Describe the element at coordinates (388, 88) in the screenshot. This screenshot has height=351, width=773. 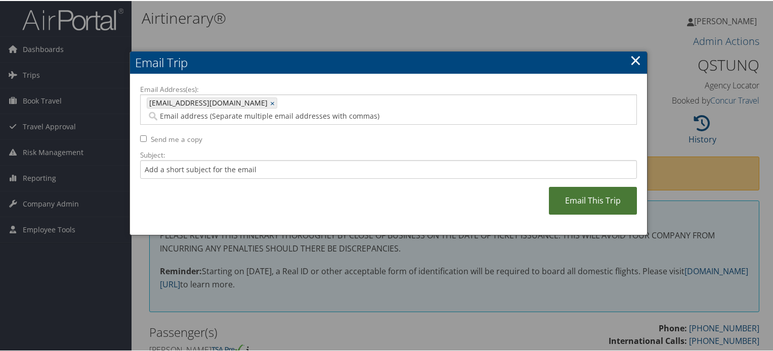
I see `label: Email Address(es):` at that location.